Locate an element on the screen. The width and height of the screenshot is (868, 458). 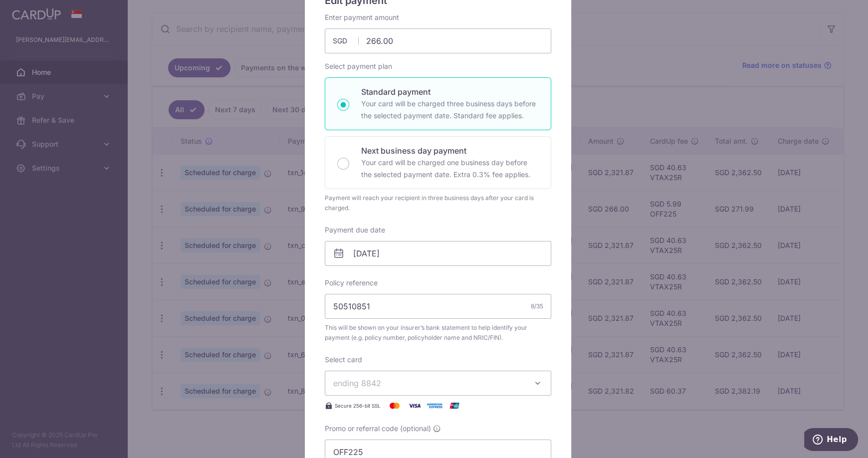
img: UnionPay is located at coordinates (454, 406).